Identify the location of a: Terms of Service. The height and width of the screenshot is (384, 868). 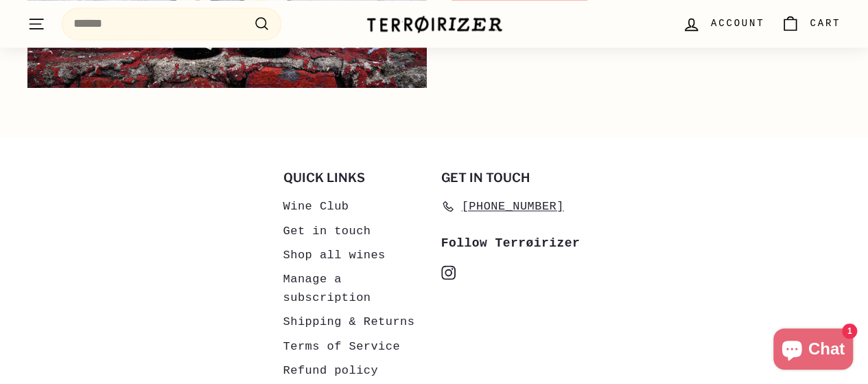
(342, 345).